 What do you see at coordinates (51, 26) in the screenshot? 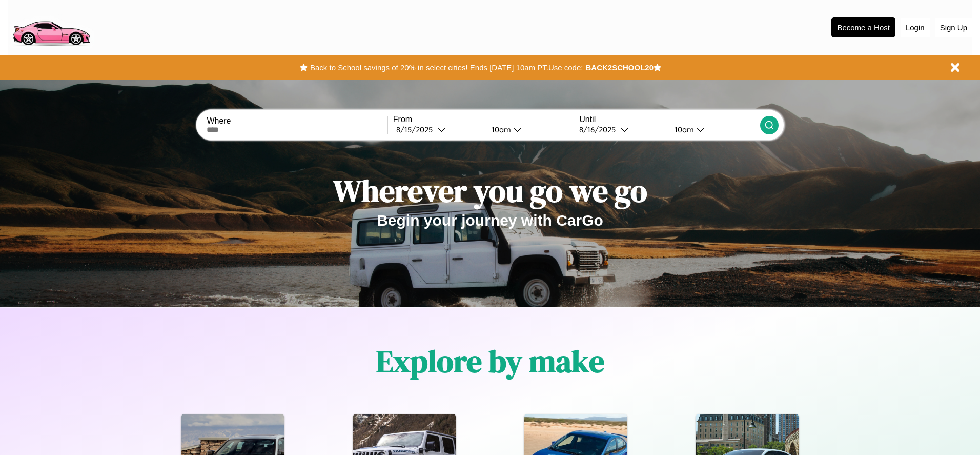
I see `img: logo` at bounding box center [51, 26].